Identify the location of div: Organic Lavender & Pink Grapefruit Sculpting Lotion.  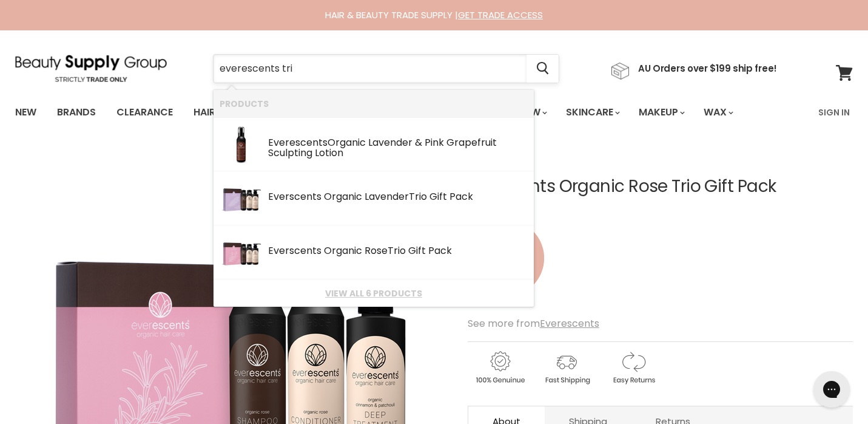
(398, 149).